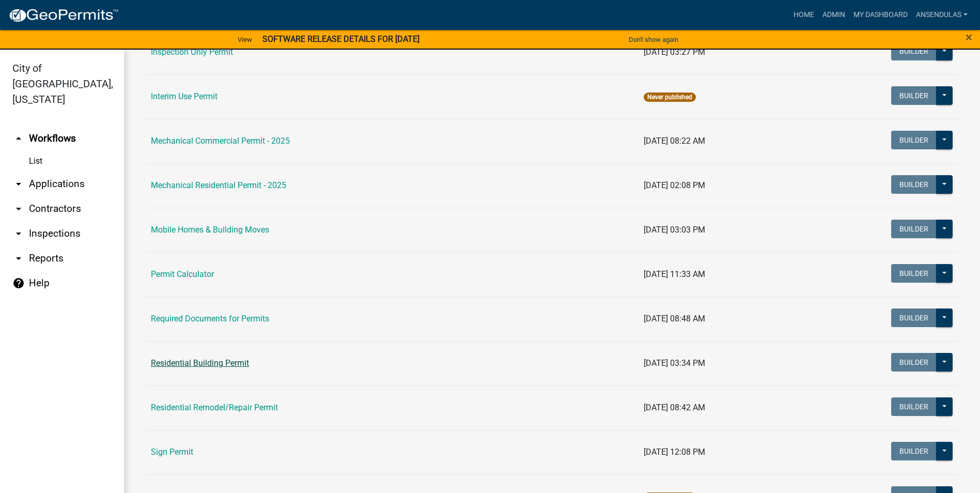 This screenshot has height=493, width=980. I want to click on a: Mechanical Residential Permit - 2025, so click(218, 185).